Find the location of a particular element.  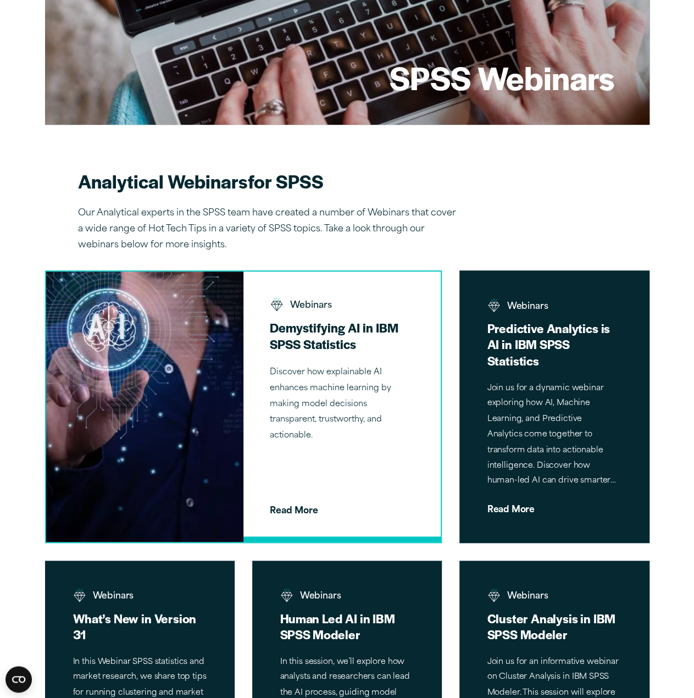

h3: Cluster Analysis in IBM SPSS Modeler is located at coordinates (555, 626).